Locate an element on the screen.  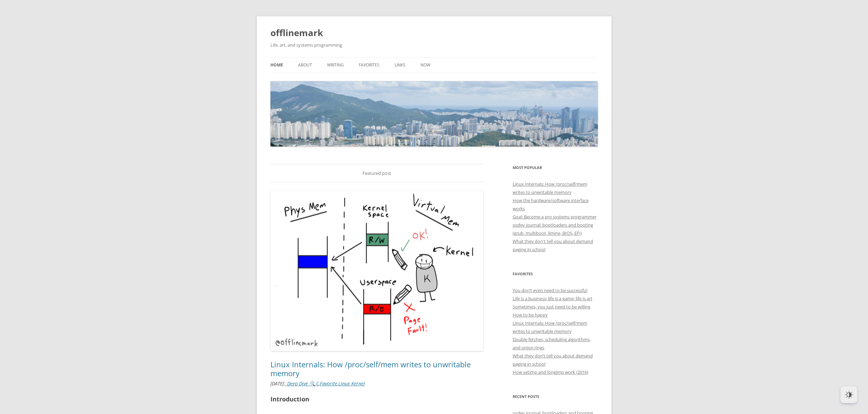
a: Life is a business; life is a game; life is art is located at coordinates (553, 298).